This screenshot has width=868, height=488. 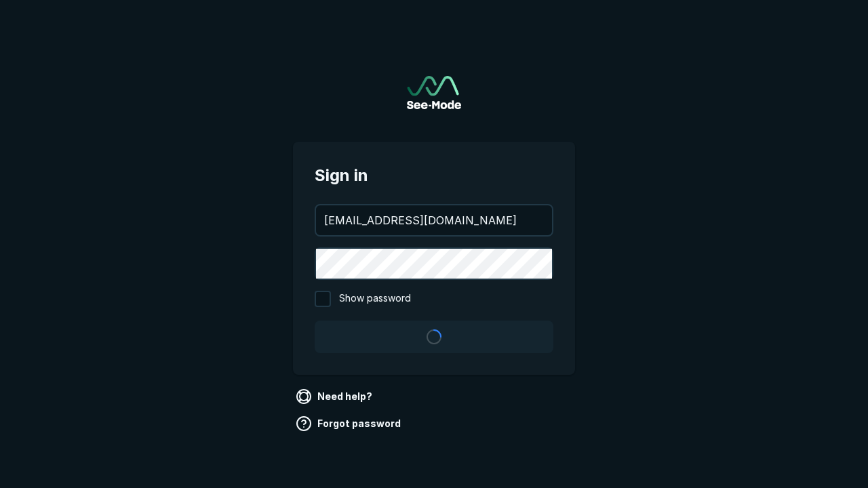 I want to click on a: Go to sign in, so click(x=434, y=92).